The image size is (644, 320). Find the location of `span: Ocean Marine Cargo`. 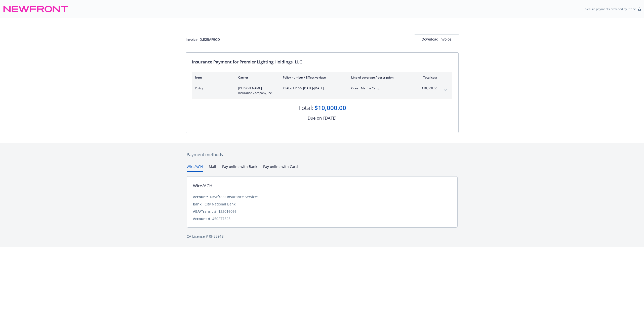

span: Ocean Marine Cargo is located at coordinates (381, 89).